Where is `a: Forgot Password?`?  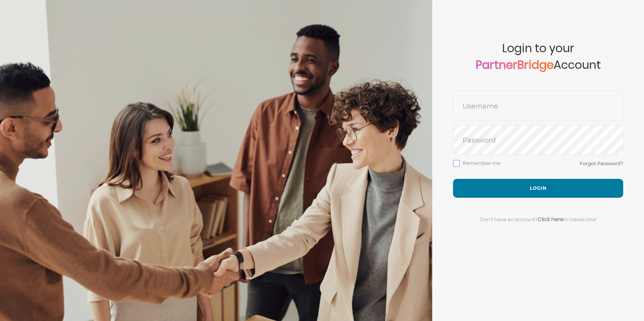
a: Forgot Password? is located at coordinates (601, 163).